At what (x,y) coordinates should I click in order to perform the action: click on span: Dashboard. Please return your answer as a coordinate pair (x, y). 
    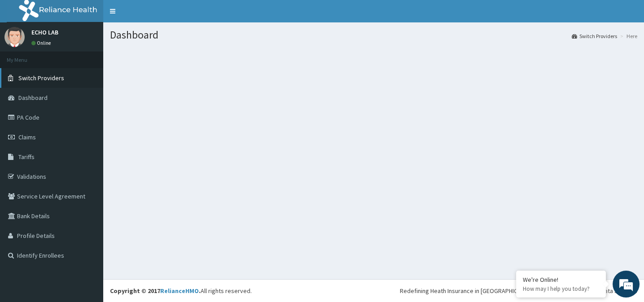
    Looking at the image, I should click on (33, 98).